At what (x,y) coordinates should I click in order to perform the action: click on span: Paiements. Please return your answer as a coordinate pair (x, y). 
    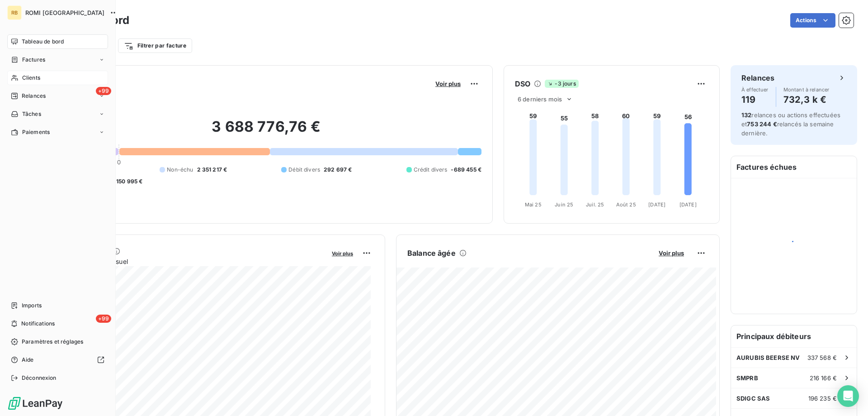
    Looking at the image, I should click on (36, 132).